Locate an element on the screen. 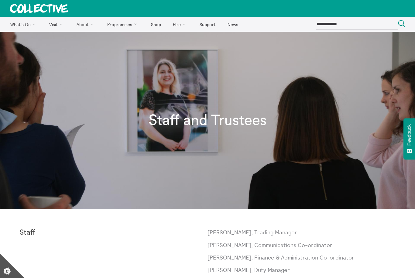 The width and height of the screenshot is (415, 278). a: Shop is located at coordinates (156, 24).